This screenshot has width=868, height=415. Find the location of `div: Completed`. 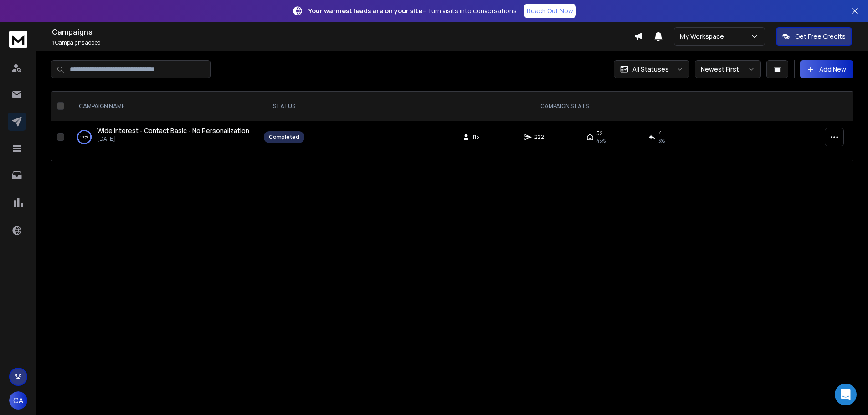

div: Completed is located at coordinates (284, 137).